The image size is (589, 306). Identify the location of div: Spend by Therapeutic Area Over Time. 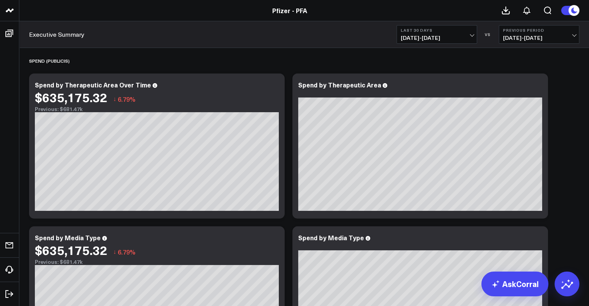
(93, 85).